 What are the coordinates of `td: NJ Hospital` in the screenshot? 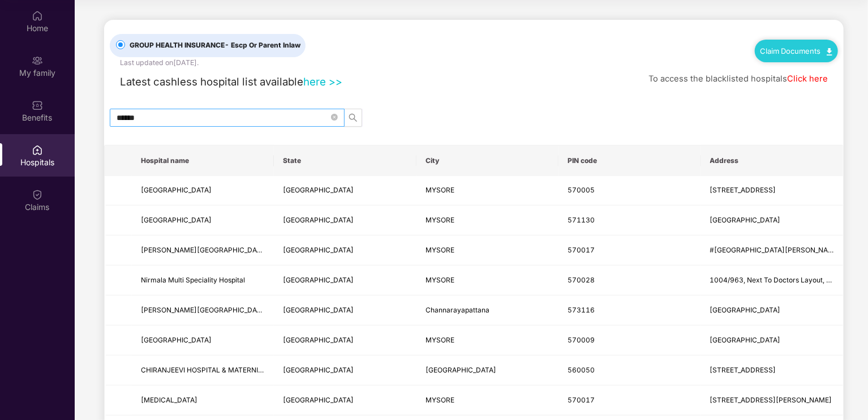 It's located at (203, 220).